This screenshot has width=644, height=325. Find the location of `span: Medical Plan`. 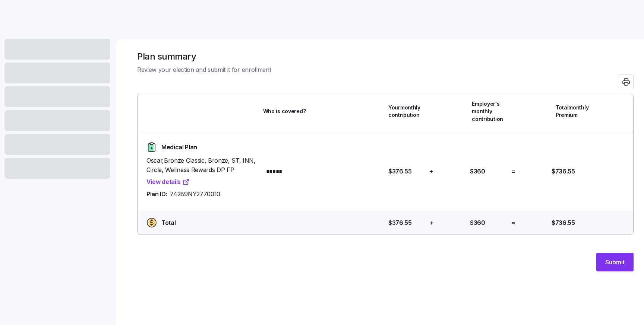

span: Medical Plan is located at coordinates (179, 147).